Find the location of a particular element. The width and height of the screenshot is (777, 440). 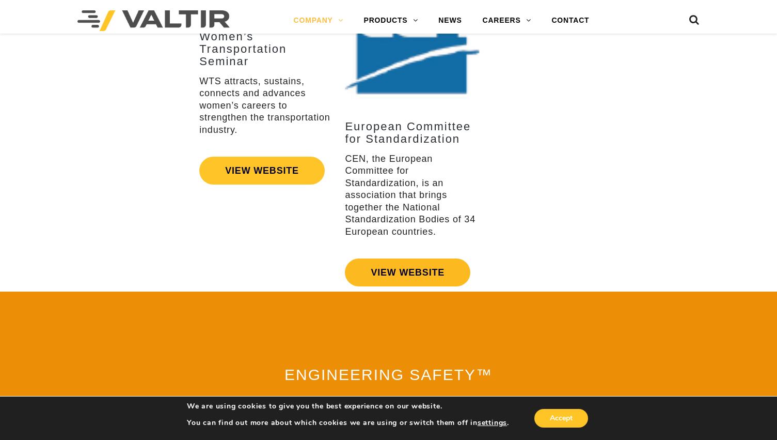

a: COMPANY is located at coordinates (319, 21).